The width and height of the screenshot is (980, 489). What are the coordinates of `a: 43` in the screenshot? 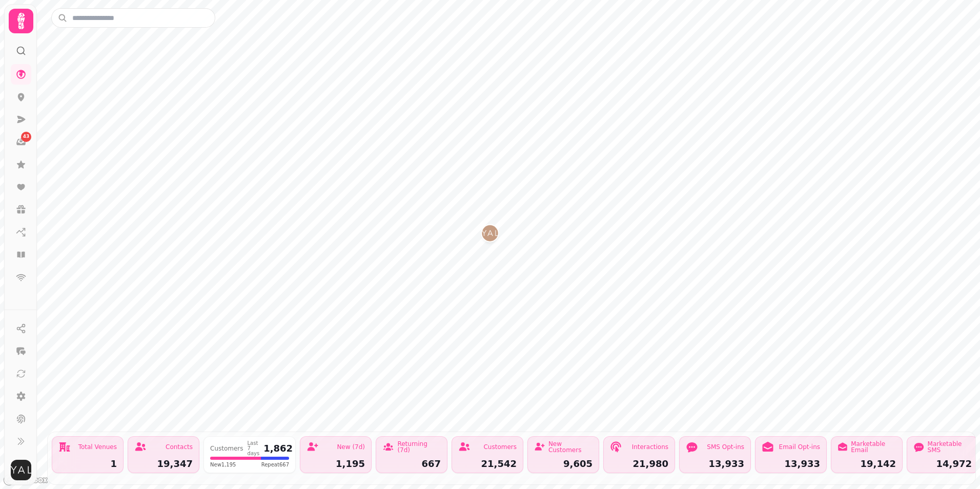 It's located at (21, 142).